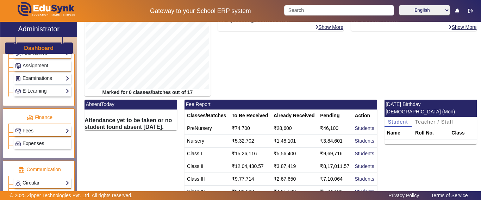 This screenshot has height=200, width=481. I want to click on h5: Gateway to your School ERP system, so click(201, 11).